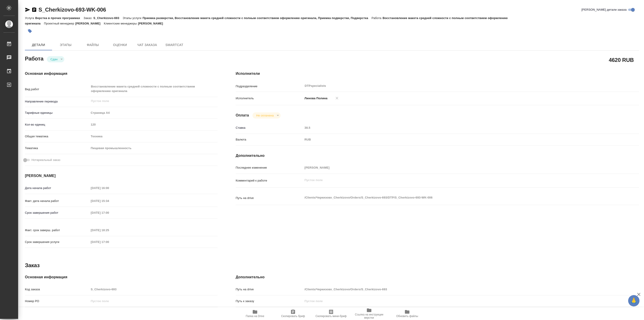 Image resolution: width=644 pixels, height=320 pixels. What do you see at coordinates (57, 213) in the screenshot?
I see `p: Срок завершения работ` at bounding box center [57, 213].